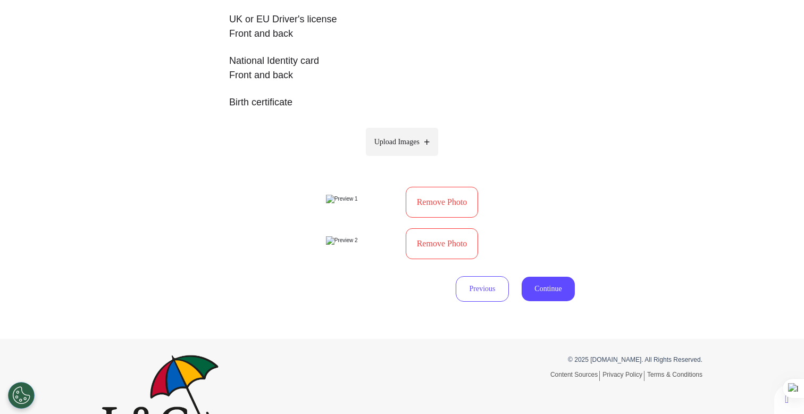  I want to click on p: UK or EU Driver's license Front and back, so click(402, 27).